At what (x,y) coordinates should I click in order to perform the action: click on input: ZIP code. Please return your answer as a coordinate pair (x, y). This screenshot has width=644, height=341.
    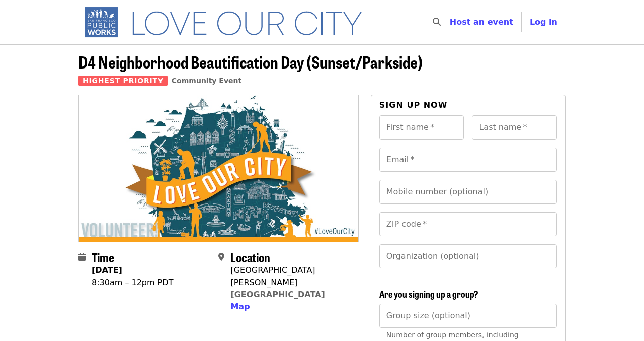
    Looking at the image, I should click on (468, 224).